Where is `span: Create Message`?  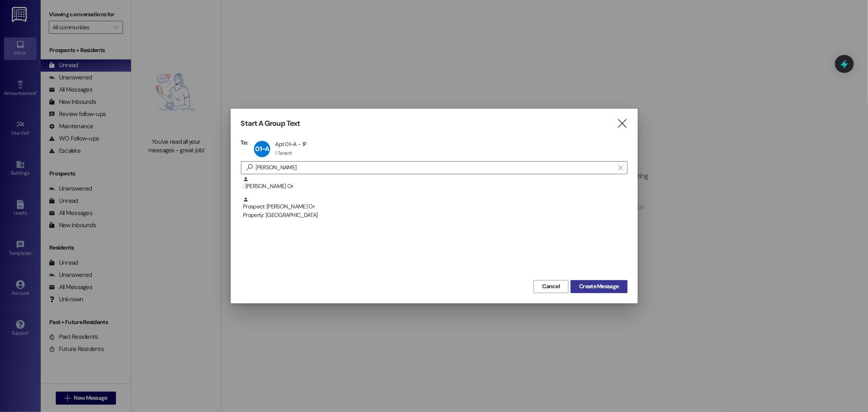 span: Create Message is located at coordinates (598, 286).